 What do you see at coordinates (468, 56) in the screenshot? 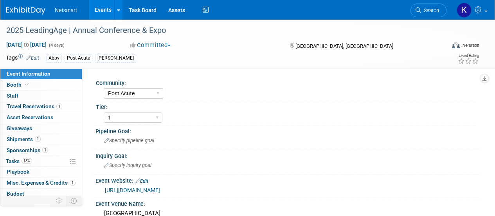
I see `div: Event Rating` at bounding box center [468, 56].